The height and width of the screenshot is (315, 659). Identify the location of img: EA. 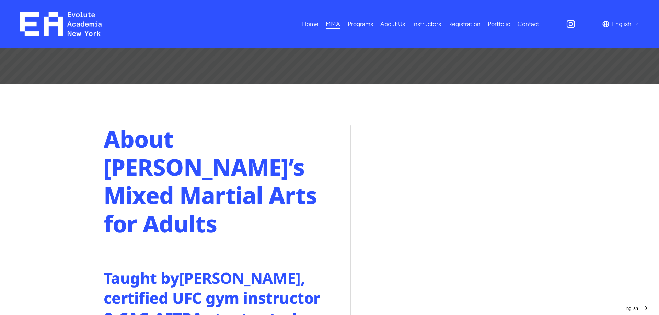
(61, 24).